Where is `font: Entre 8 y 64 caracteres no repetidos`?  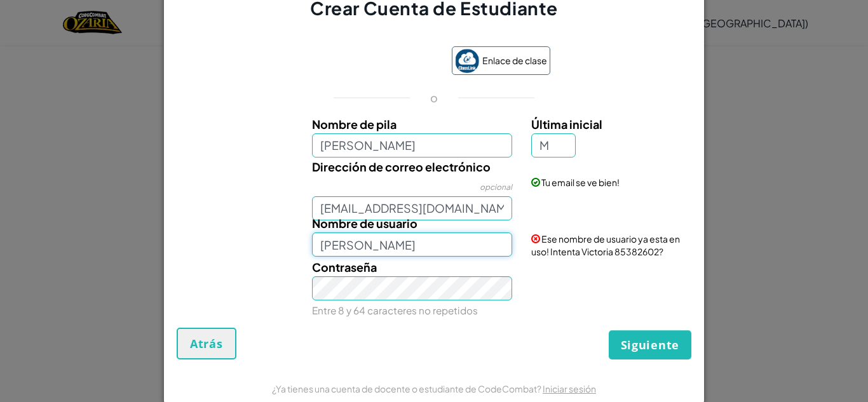 font: Entre 8 y 64 caracteres no repetidos is located at coordinates (395, 310).